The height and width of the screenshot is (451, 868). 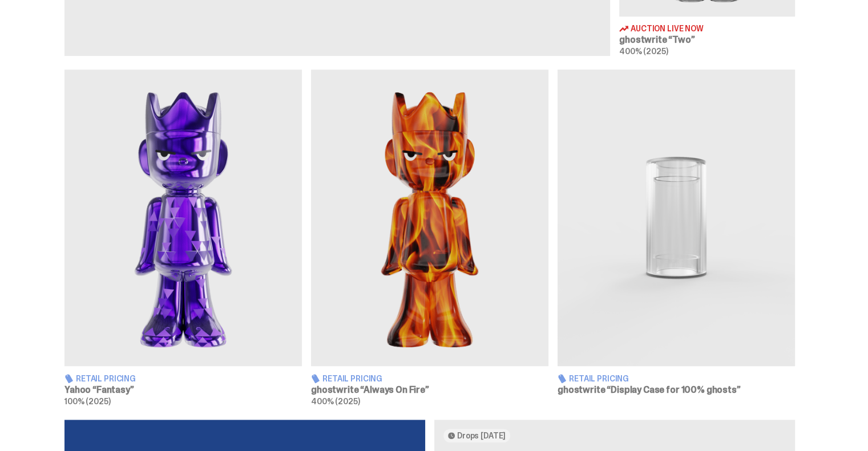 What do you see at coordinates (430, 218) in the screenshot?
I see `img: Always On Fire` at bounding box center [430, 218].